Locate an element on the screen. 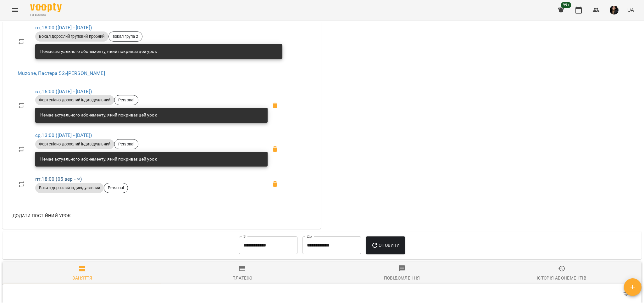 The height and width of the screenshot is (306, 644). img: 0e55e402c6d6ea647f310bbb168974a3.jpg is located at coordinates (614, 10).